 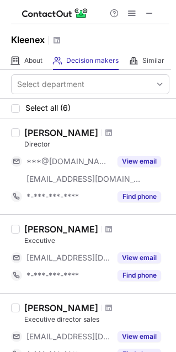 I want to click on span: Similar, so click(x=153, y=61).